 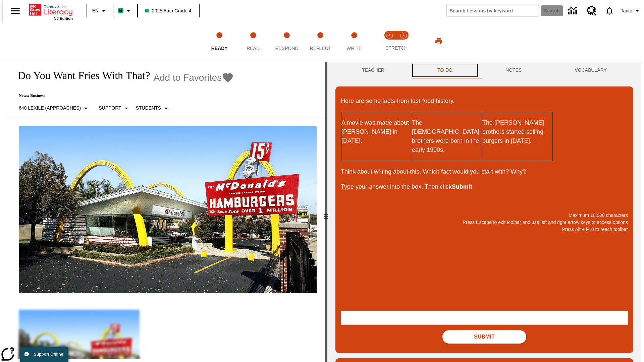 What do you see at coordinates (591, 71) in the screenshot?
I see `button: VOCABULARY` at bounding box center [591, 71].